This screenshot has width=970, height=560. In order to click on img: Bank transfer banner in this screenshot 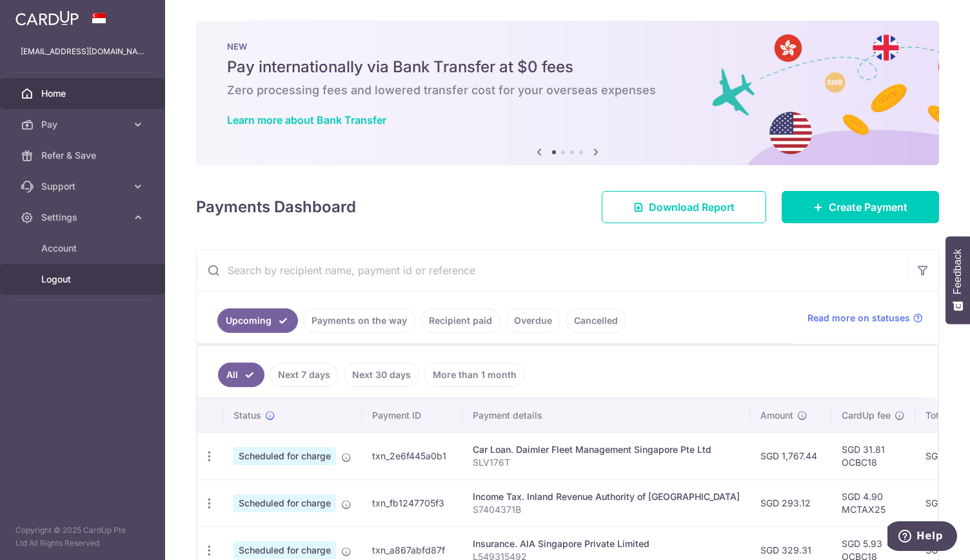, I will do `click(567, 93)`.